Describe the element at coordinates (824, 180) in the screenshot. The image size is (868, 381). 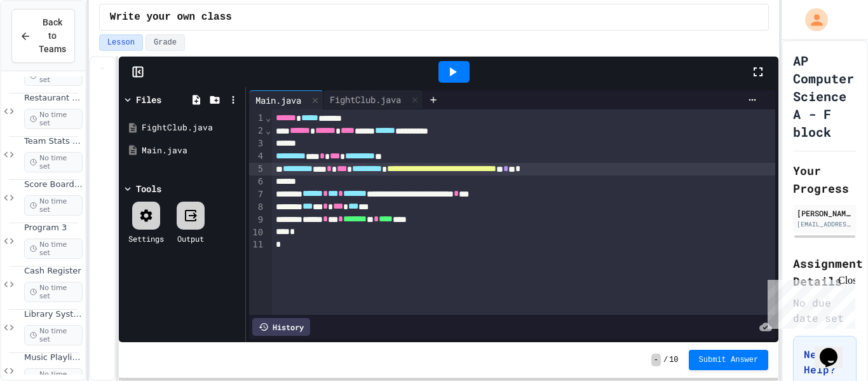
I see `h2: Your Progress` at that location.